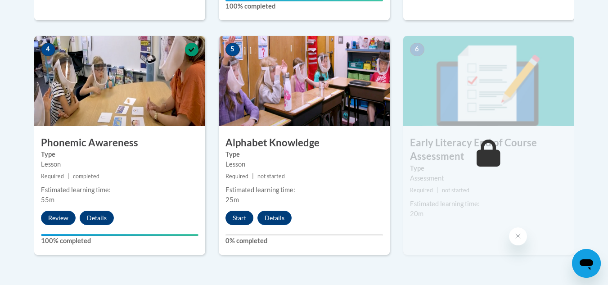  Describe the element at coordinates (48, 50) in the screenshot. I see `span: 4` at that location.